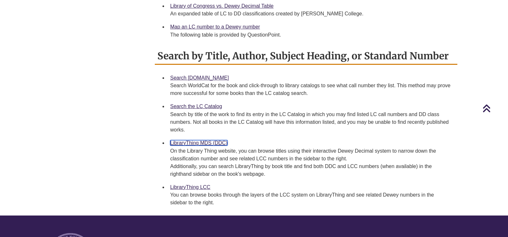  I want to click on div: The following table is provided by QuestionPoint., so click(311, 35).